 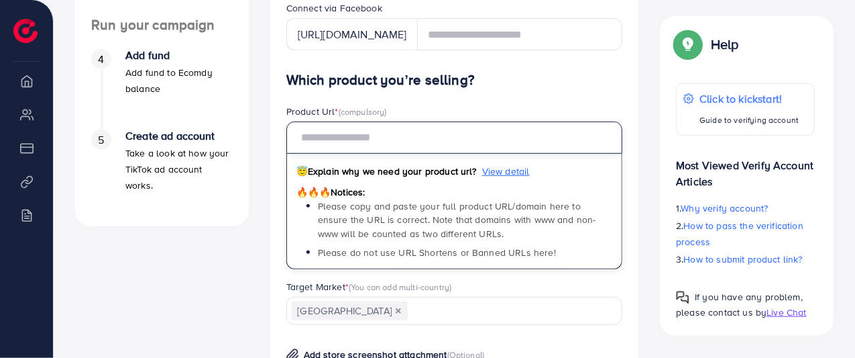 I want to click on label: Connect via Facebook, so click(x=334, y=8).